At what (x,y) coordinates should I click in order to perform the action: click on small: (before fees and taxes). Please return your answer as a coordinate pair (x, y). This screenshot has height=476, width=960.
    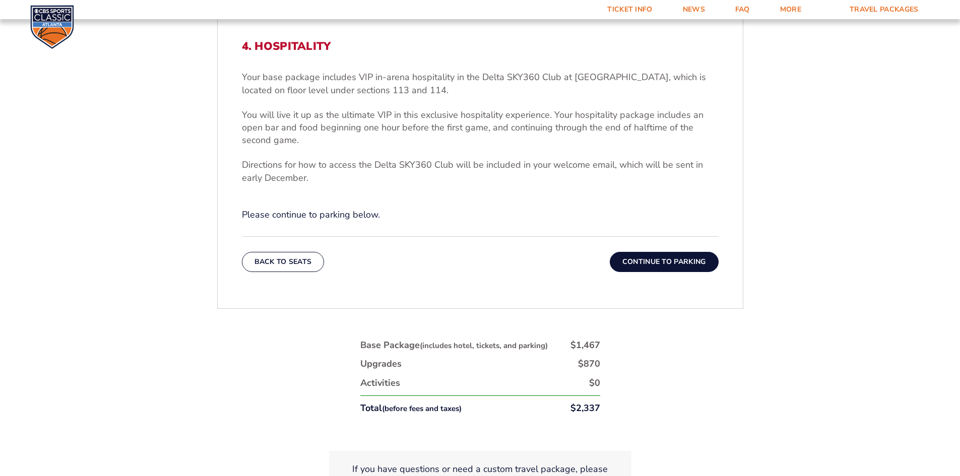
    Looking at the image, I should click on (422, 408).